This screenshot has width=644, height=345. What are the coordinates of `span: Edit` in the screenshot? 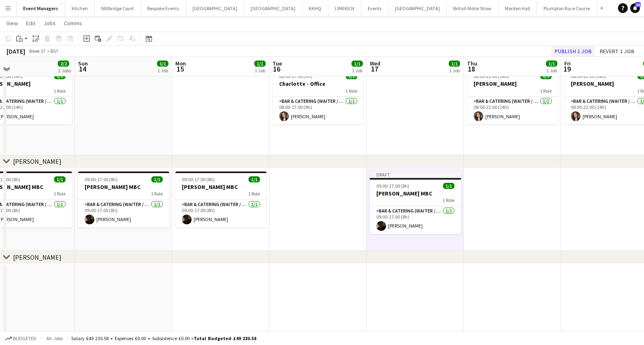 It's located at (31, 23).